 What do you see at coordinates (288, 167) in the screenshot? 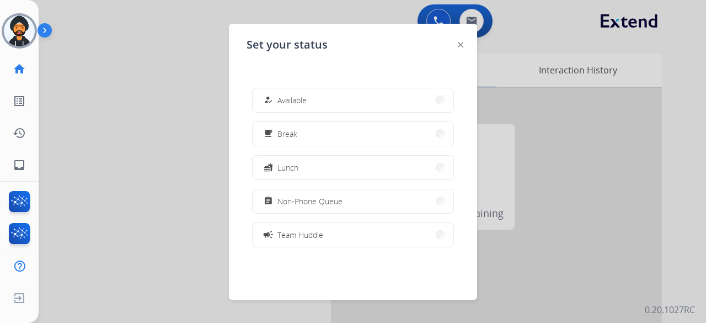
I see `span: Lunch` at bounding box center [288, 167].